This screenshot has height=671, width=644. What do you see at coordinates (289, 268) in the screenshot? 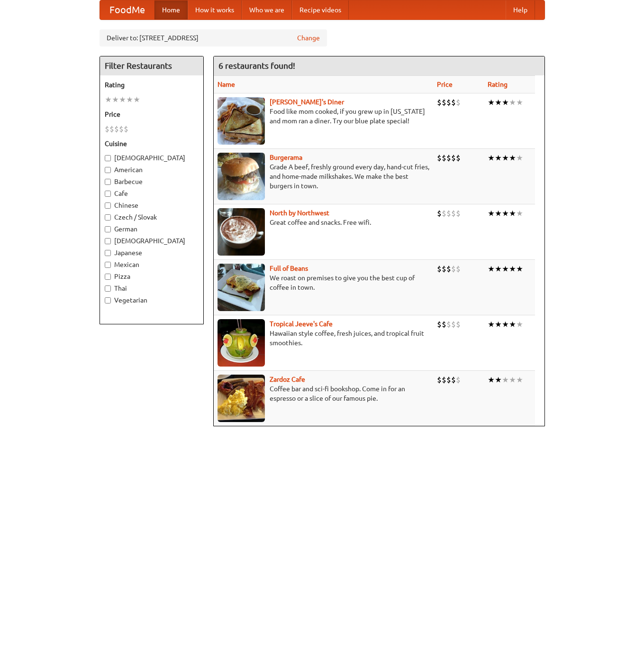
I see `a: Full of Beans` at bounding box center [289, 268].